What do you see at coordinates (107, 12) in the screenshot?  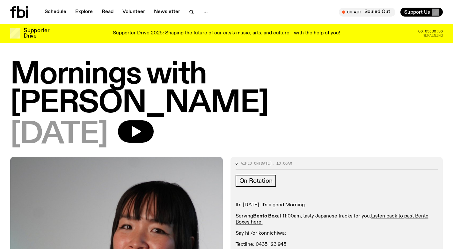 I see `a: Read` at bounding box center [107, 12].